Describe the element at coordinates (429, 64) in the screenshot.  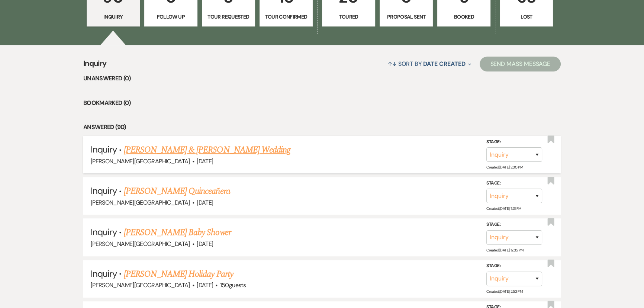
I see `button: Sort By Date Created` at that location.